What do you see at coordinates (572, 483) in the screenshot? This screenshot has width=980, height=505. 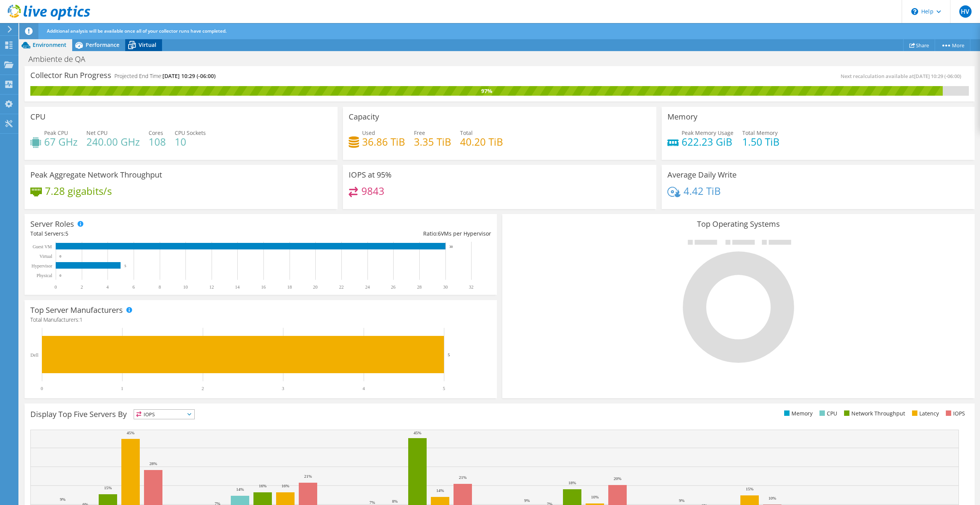 I see `text: 18%` at bounding box center [572, 483].